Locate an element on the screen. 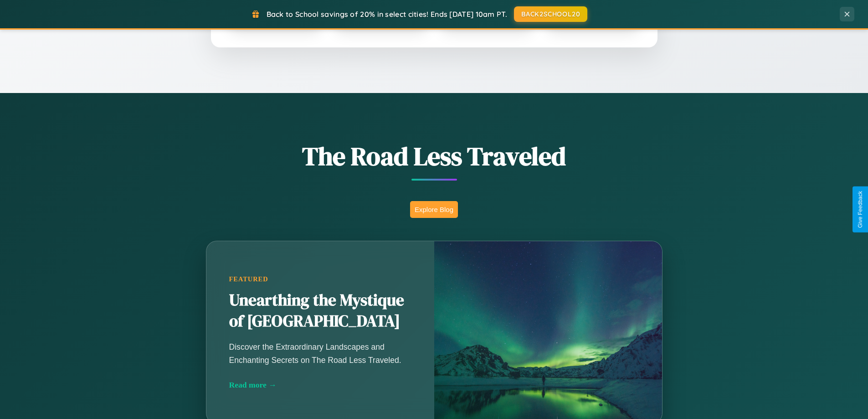  div: Read more → is located at coordinates (320, 385).